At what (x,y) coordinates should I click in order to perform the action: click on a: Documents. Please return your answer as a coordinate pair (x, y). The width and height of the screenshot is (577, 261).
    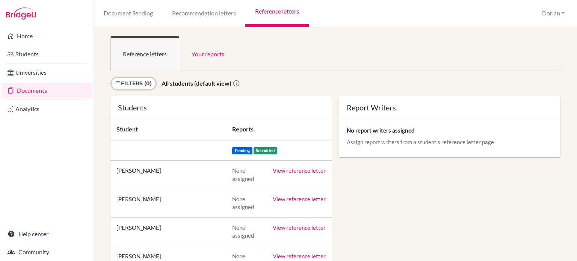
    Looking at the image, I should click on (47, 91).